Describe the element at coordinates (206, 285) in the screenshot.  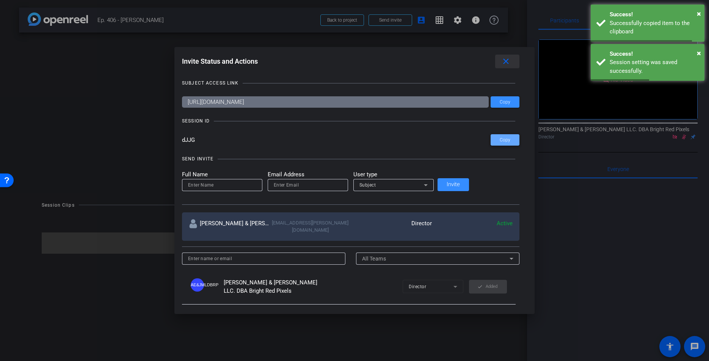
I see `ngx-avatar: Adam Elend & Jeff Marks LLC. DBA Bright Red Pixels` at that location.